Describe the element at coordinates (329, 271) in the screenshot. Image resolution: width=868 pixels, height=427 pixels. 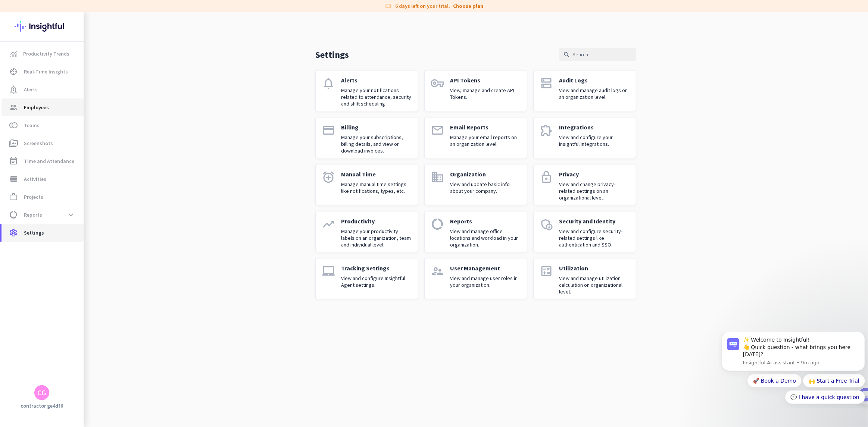
I see `i: laptop_mac` at that location.